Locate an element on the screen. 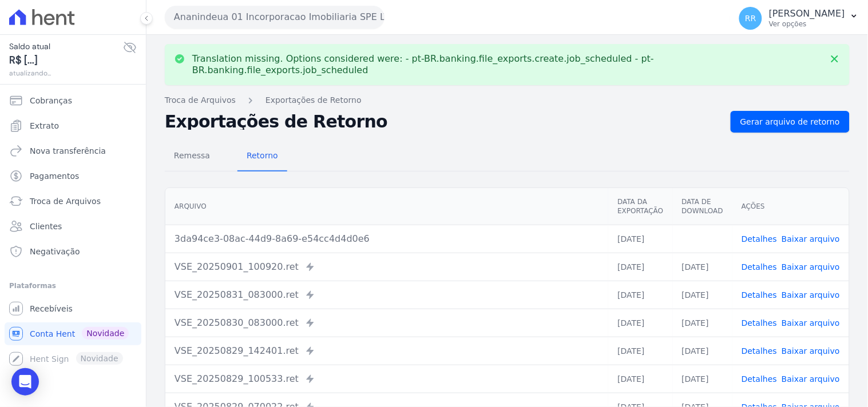 The image size is (868, 407). span: Extrato is located at coordinates (44, 126).